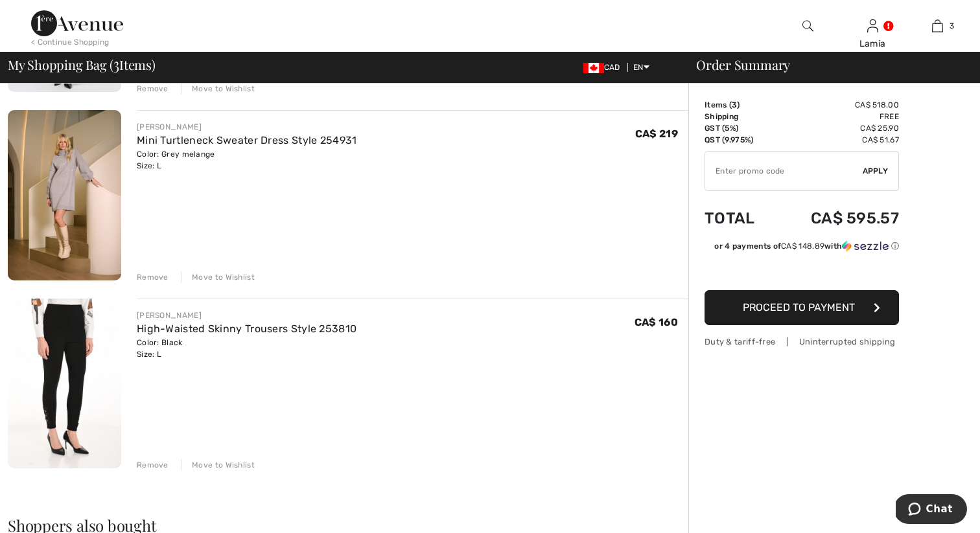 The image size is (980, 533). Describe the element at coordinates (81, 64) in the screenshot. I see `span: My Shopping Bag ( Items)` at that location.